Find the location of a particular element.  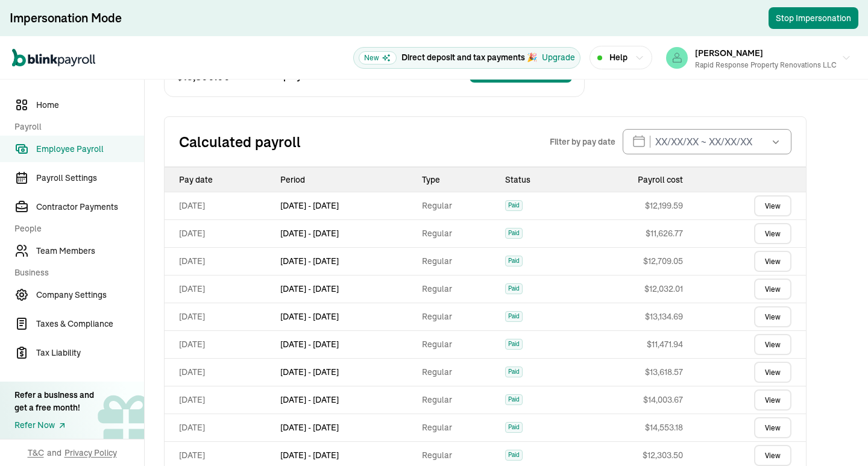

div: Impersonation Mode is located at coordinates (66, 18).